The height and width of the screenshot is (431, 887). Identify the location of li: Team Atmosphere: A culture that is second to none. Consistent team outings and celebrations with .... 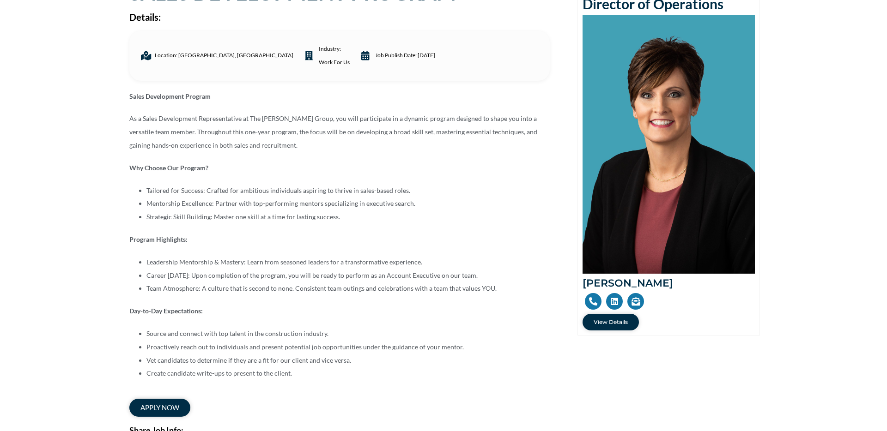
(348, 289).